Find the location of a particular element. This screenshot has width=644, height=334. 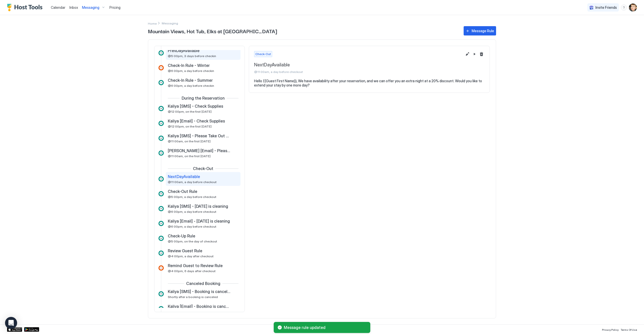

span: Review Guest Rule is located at coordinates (185, 250).